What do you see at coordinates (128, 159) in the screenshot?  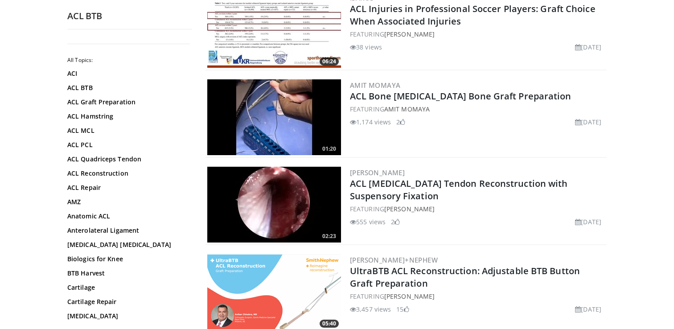 I see `a: ACL Quadriceps Tendon` at bounding box center [128, 159].